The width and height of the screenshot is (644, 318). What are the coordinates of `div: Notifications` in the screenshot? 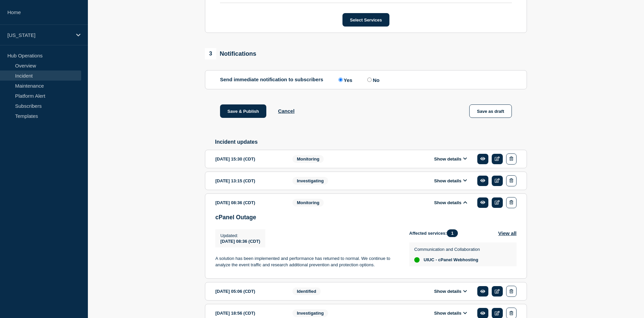 It's located at (231, 54).